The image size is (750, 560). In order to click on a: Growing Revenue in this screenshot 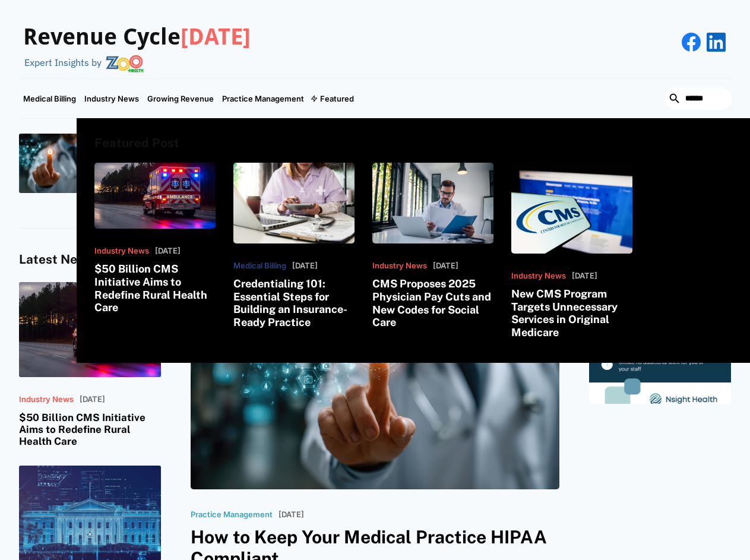, I will do `click(181, 99)`.